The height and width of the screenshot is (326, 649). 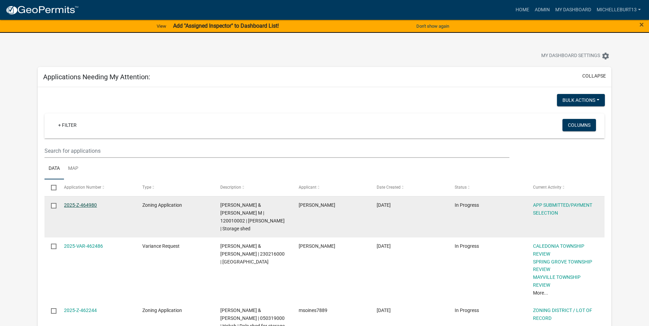 I want to click on datatable-header-cell: Description, so click(x=253, y=188).